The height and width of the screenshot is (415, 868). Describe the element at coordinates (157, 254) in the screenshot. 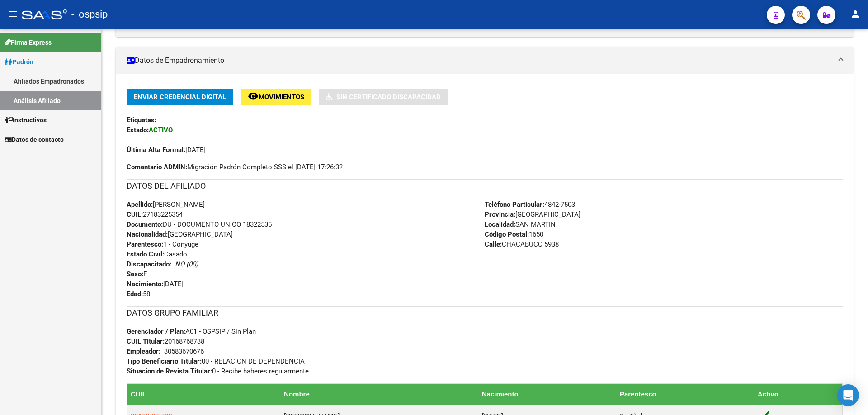

I see `span: Casado` at that location.